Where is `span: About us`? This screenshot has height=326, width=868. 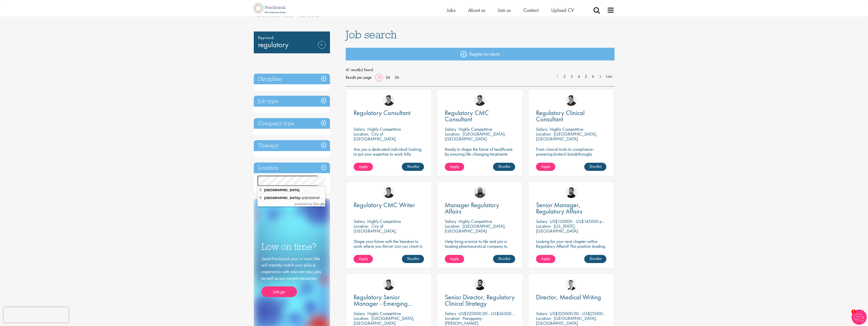 span: About us is located at coordinates (477, 10).